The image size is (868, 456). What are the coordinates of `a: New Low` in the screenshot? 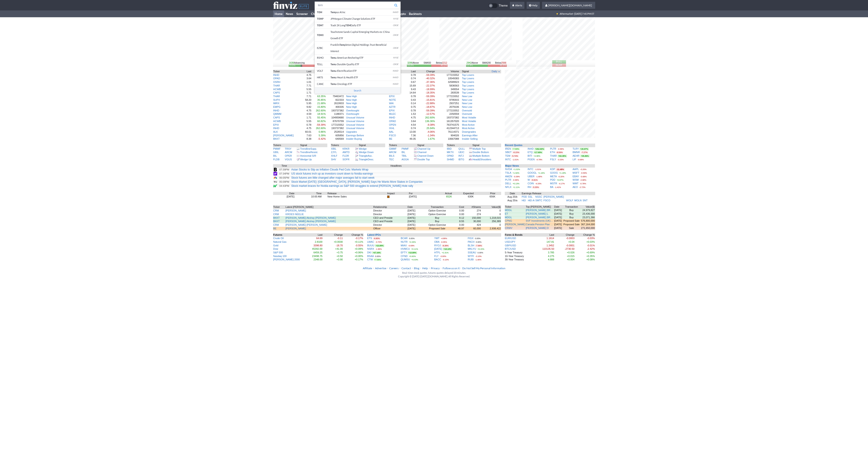 It's located at (467, 103).